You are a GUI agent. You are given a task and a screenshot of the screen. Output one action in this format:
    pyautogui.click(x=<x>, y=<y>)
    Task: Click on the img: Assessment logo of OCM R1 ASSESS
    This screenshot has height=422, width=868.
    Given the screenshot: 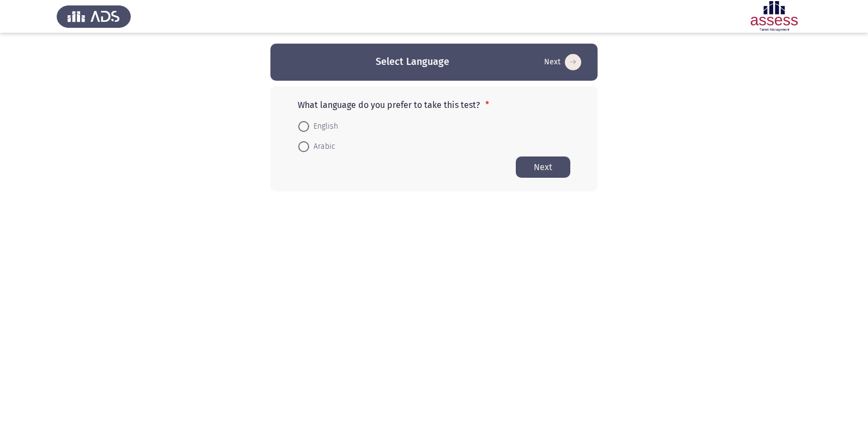 What is the action you would take?
    pyautogui.click(x=774, y=16)
    